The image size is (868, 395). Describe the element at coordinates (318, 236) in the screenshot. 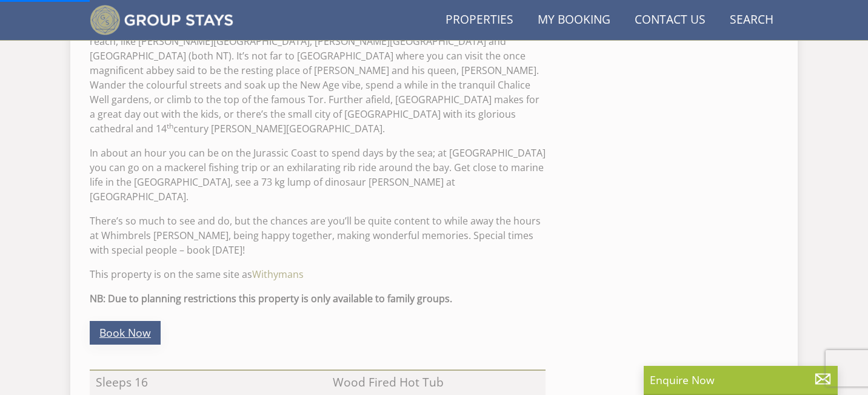

I see `p: There’s so much to see and do, but the chances are you’ll be quite content to while away the hour...` at that location.